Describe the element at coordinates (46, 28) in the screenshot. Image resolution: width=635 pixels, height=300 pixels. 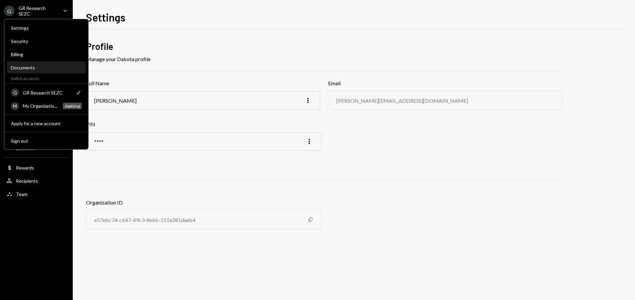
I see `div: Settings` at that location.